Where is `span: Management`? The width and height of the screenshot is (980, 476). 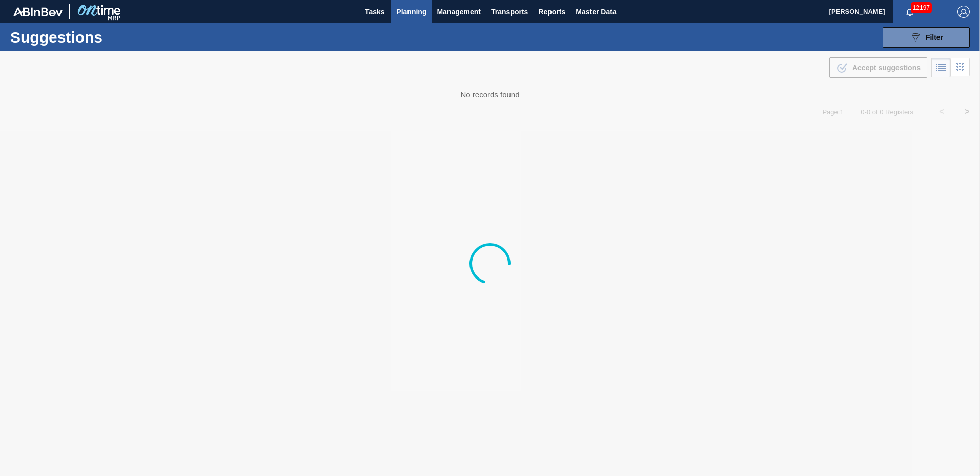 span: Management is located at coordinates (459, 12).